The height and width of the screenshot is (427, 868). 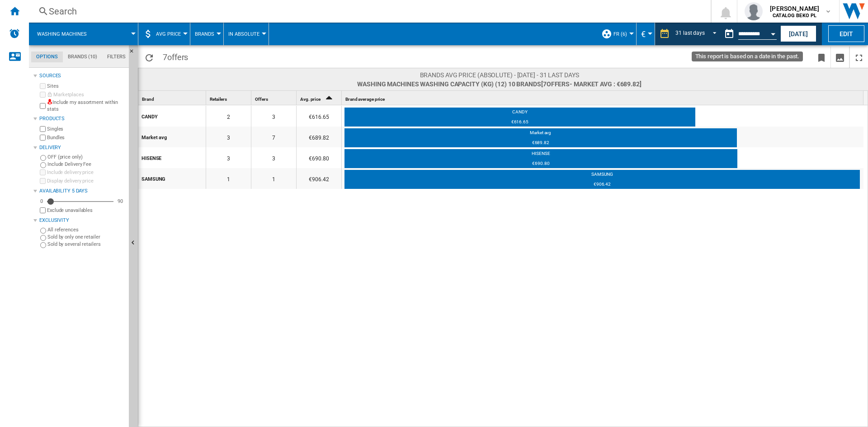 I want to click on label: Include my assortment within stats, so click(x=86, y=106).